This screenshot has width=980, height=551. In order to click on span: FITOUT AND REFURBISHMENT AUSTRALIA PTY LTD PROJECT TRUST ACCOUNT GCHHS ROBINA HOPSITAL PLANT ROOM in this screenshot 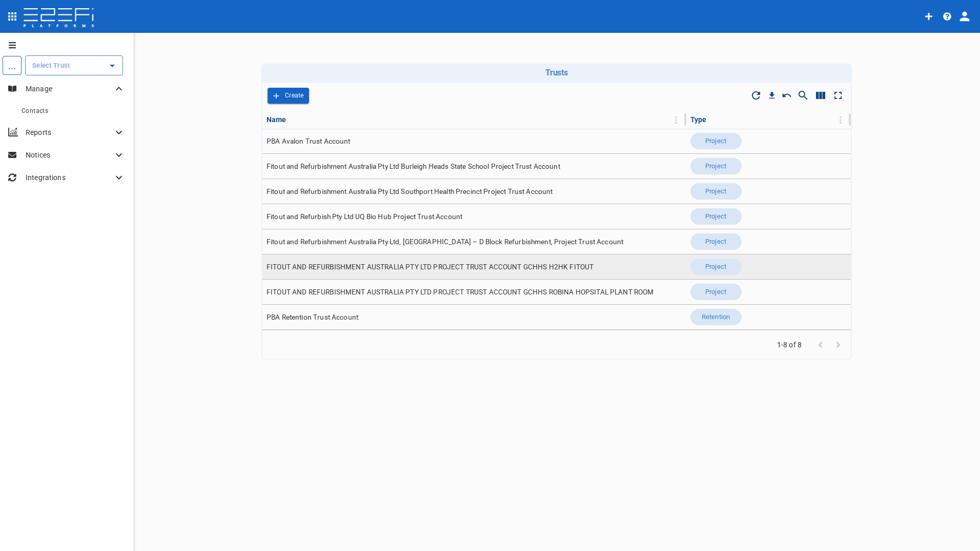, I will do `click(460, 292)`.